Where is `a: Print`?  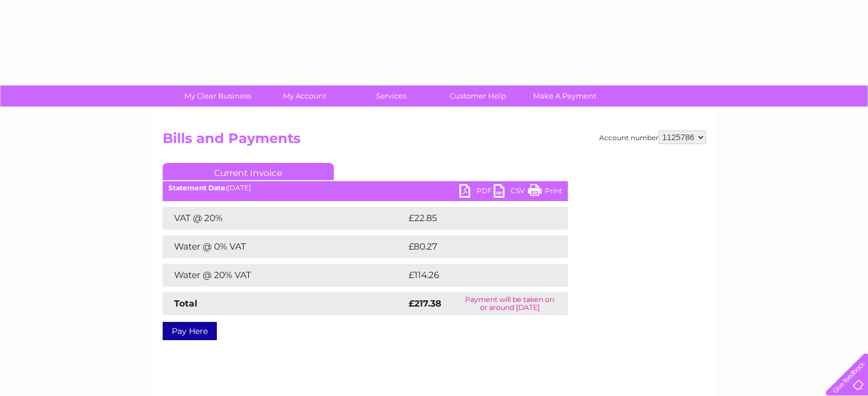 a: Print is located at coordinates (545, 192).